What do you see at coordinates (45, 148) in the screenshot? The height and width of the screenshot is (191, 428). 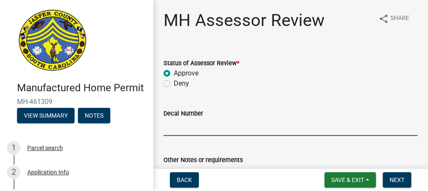 I see `div: Parcel search` at bounding box center [45, 148].